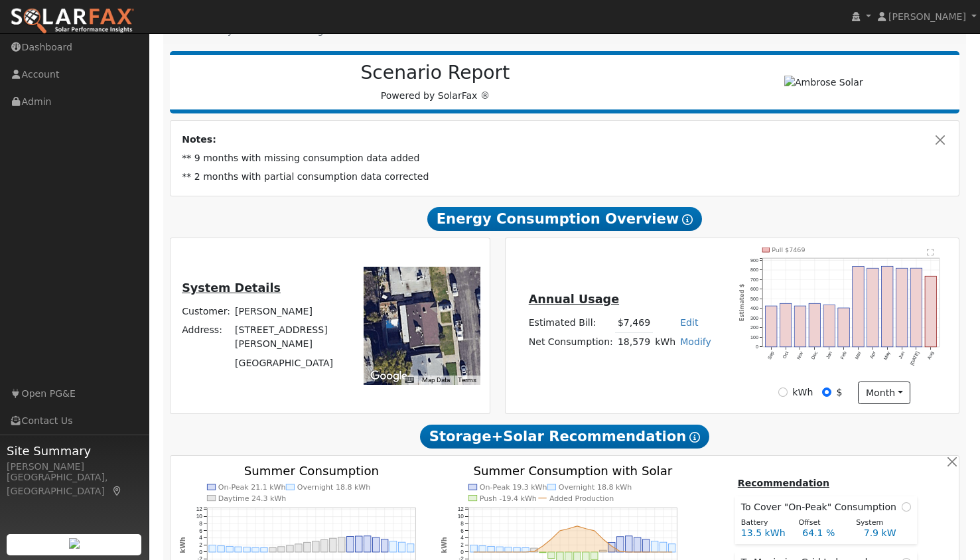 Image resolution: width=980 pixels, height=560 pixels. I want to click on text: 4, so click(462, 538).